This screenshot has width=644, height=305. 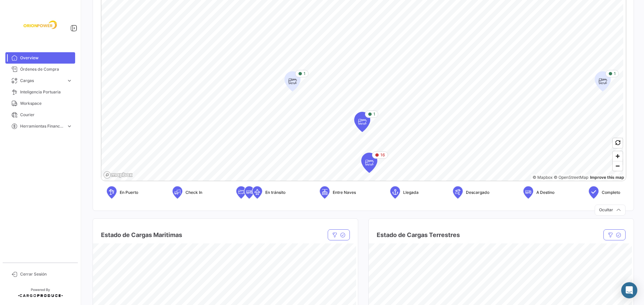 I want to click on span: En Puerto, so click(x=129, y=193).